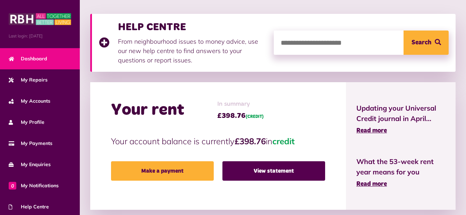 This screenshot has height=215, width=466. What do you see at coordinates (40, 19) in the screenshot?
I see `img: MyRBH` at bounding box center [40, 19].